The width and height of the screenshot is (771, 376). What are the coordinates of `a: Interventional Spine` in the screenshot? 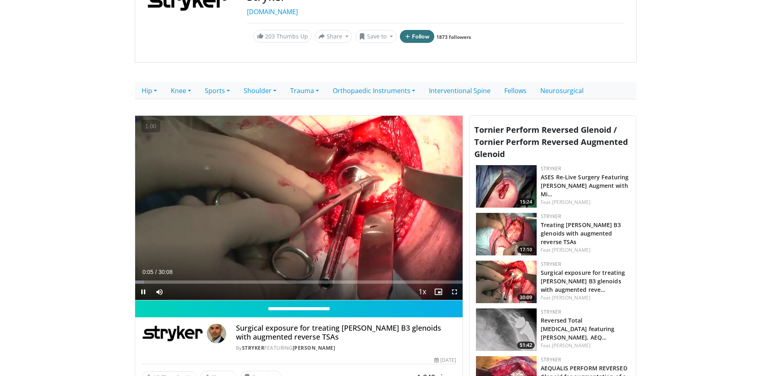 It's located at (460, 91).